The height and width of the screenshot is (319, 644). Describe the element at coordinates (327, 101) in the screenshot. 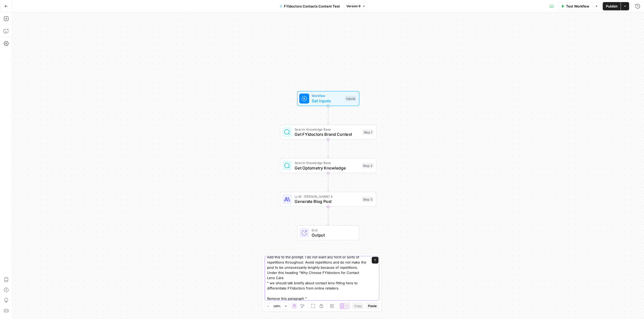

I see `span: Set Inputs` at that location.